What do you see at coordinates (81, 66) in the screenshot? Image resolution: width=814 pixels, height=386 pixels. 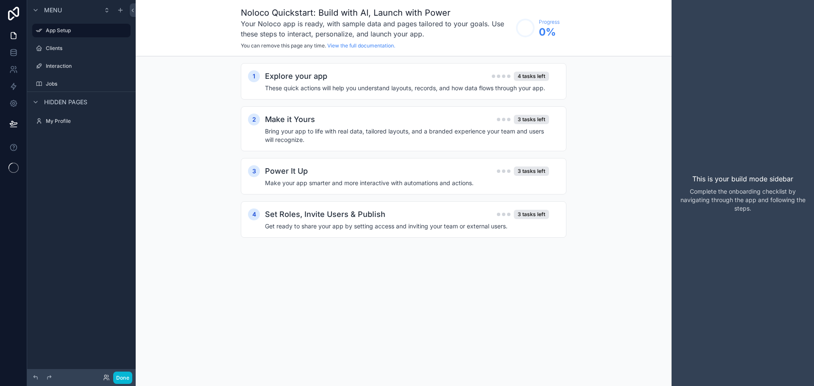 I see `a: Interaction` at bounding box center [81, 66].